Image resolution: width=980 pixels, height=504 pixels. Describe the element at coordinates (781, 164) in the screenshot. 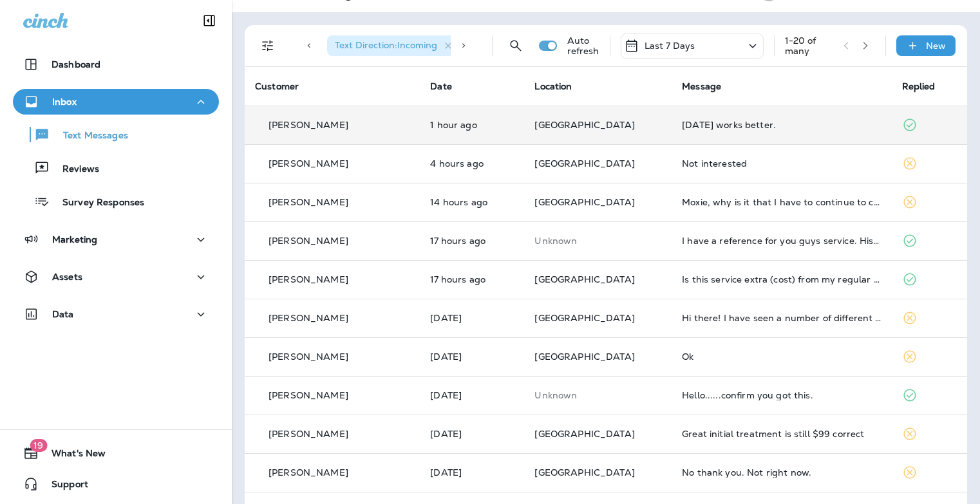

I see `div: Not interested` at that location.